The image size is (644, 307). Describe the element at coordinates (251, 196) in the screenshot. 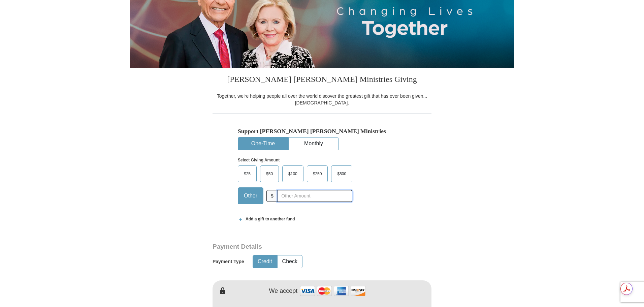

I see `span: Other` at that location.